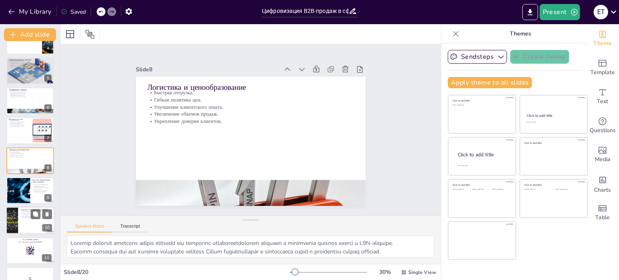  Describe the element at coordinates (30, 60) in the screenshot. I see `p: Стратегический фокус для Bironi` at that location.